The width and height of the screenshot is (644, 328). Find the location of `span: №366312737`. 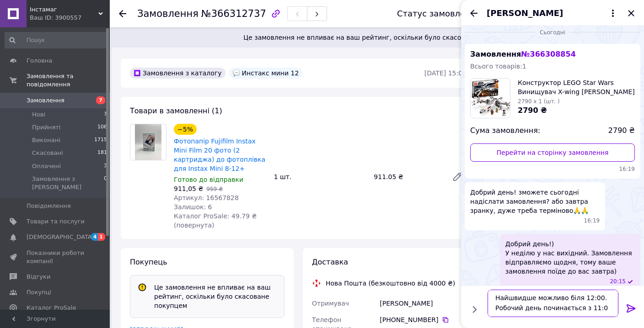

span: №366312737 is located at coordinates (234, 14).